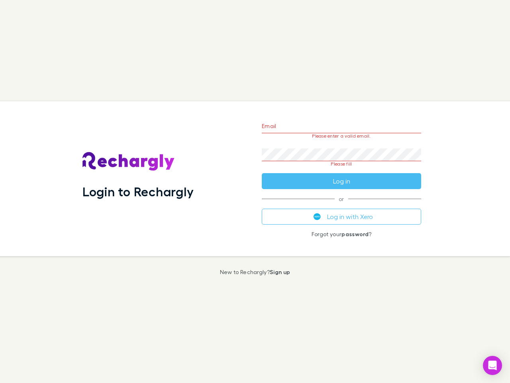 The height and width of the screenshot is (383, 510). What do you see at coordinates (342, 216) in the screenshot?
I see `button: Log in with Xero` at bounding box center [342, 216].